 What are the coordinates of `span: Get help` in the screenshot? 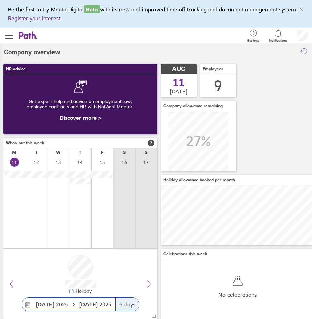 It's located at (253, 41).